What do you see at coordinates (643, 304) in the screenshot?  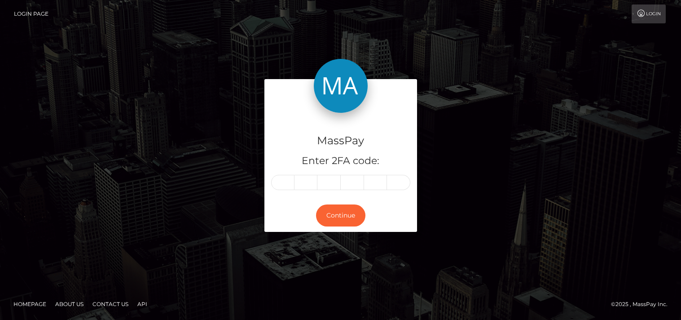 I see `div: © 2025 , MassPay Inc.` at bounding box center [643, 304].